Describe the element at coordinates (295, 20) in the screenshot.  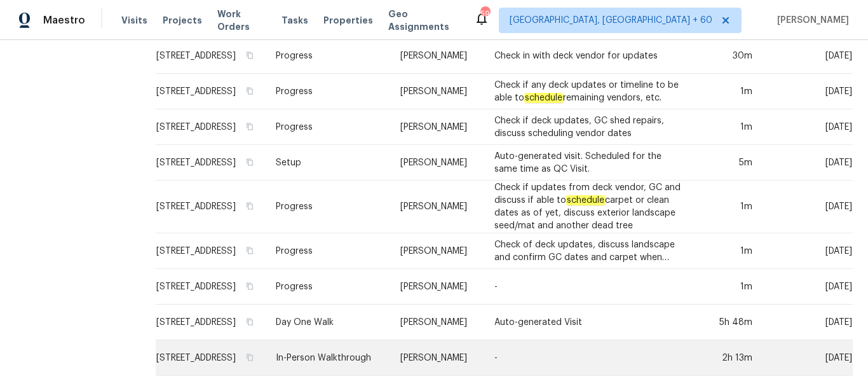
I see `span: Tasks` at that location.